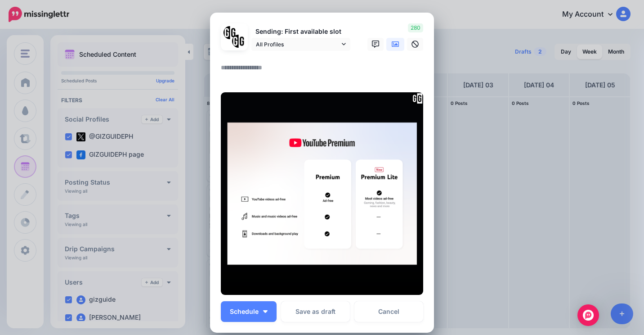  What do you see at coordinates (416, 28) in the screenshot?
I see `span: 280` at bounding box center [416, 28].